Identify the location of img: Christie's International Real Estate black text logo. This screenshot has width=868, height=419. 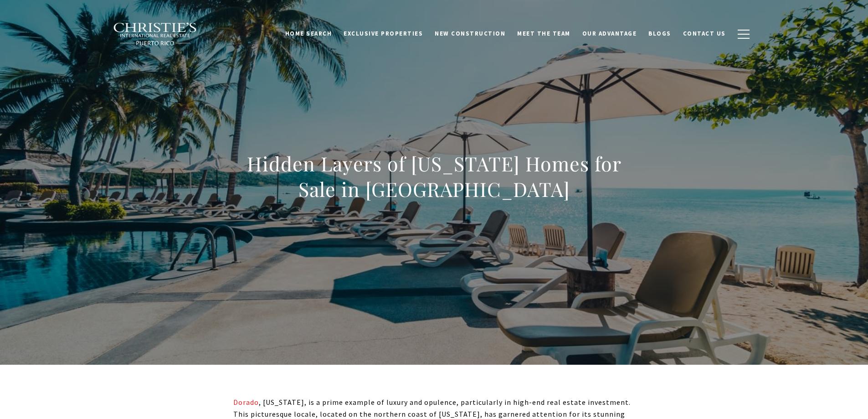
(155, 34).